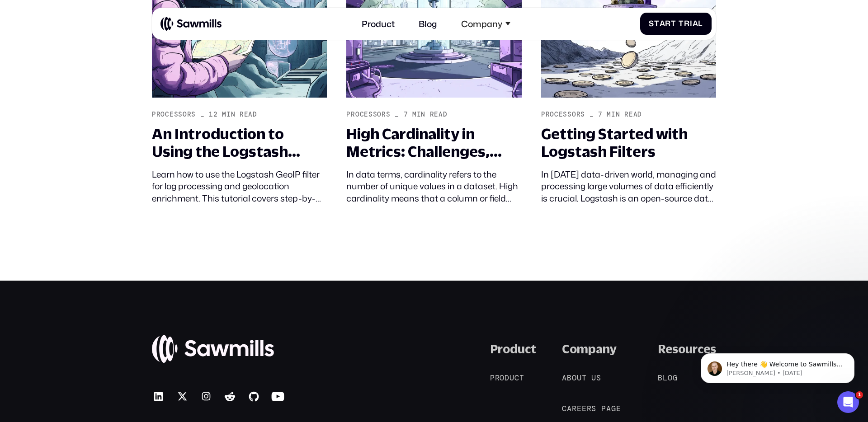 Image resolution: width=868 pixels, height=422 pixels. What do you see at coordinates (587, 378) in the screenshot?
I see `a: Aboutus` at bounding box center [587, 378].